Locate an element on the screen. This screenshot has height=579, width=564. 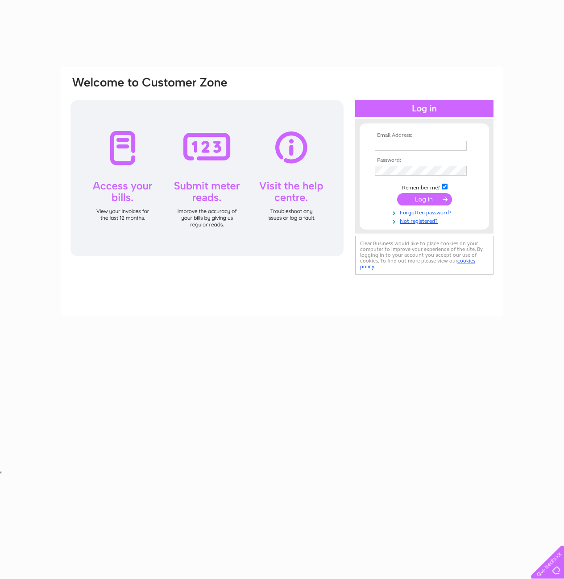
a: cookies policy is located at coordinates (417, 264).